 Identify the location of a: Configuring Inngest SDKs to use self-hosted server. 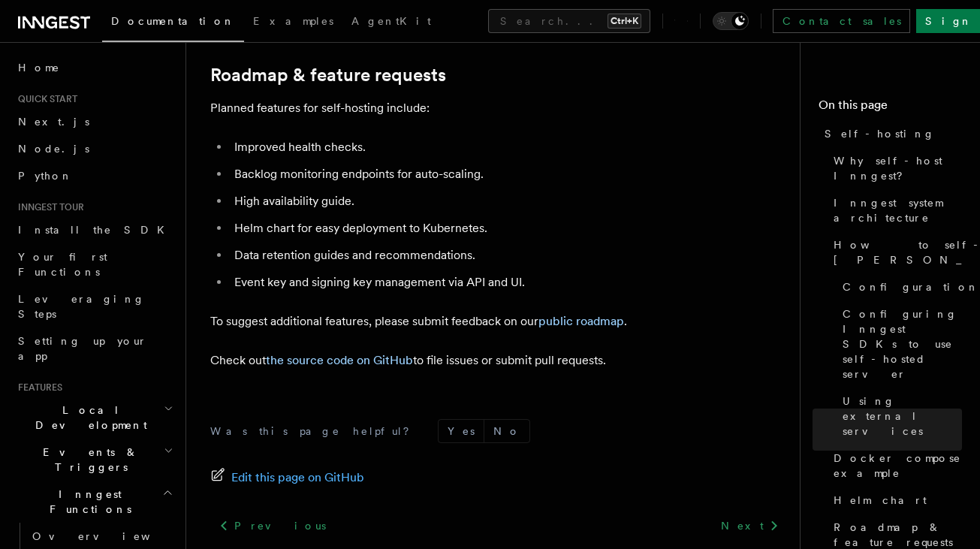
(899, 344).